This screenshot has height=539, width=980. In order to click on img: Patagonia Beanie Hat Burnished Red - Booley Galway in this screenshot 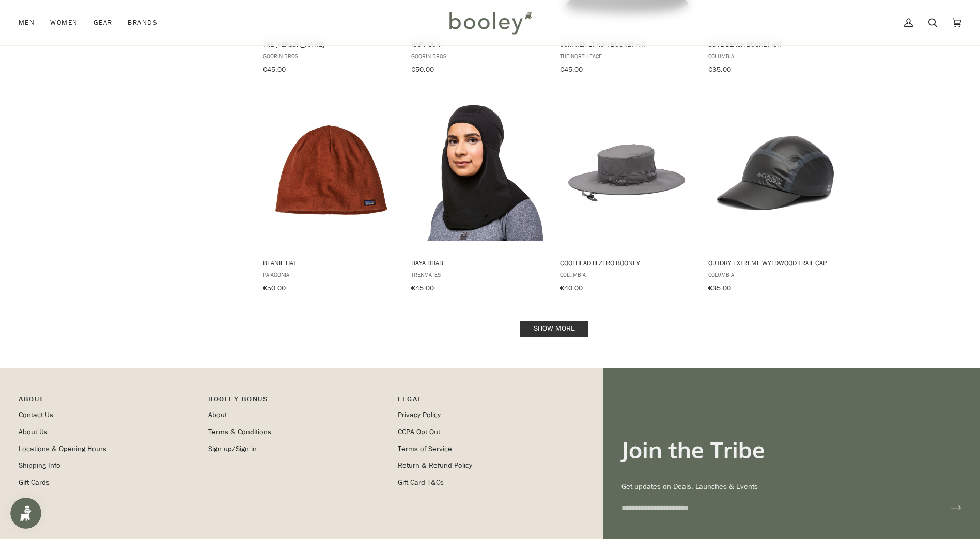, I will do `click(330, 172)`.